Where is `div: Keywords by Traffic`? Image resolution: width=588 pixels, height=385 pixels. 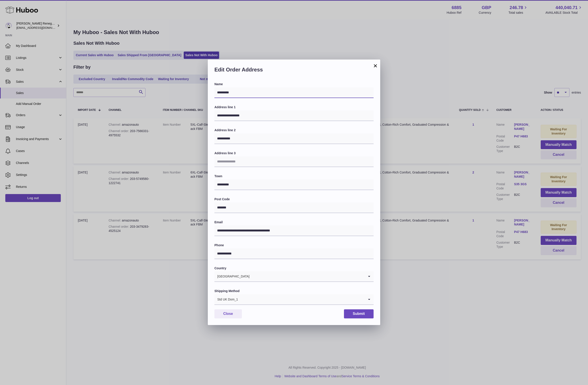 div: Keywords by Traffic is located at coordinates (62, 27).